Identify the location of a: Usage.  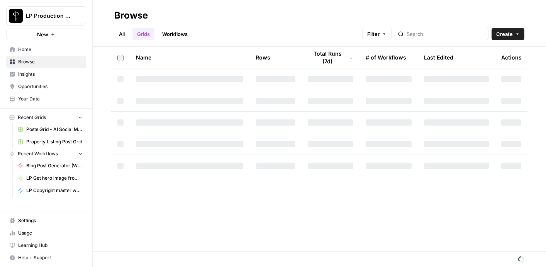
(46, 233).